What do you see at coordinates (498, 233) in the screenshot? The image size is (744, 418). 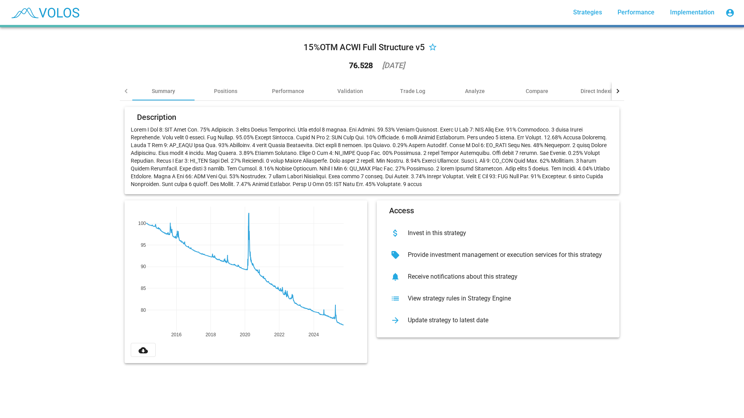 I see `button: Invest in this strategy` at bounding box center [498, 233].